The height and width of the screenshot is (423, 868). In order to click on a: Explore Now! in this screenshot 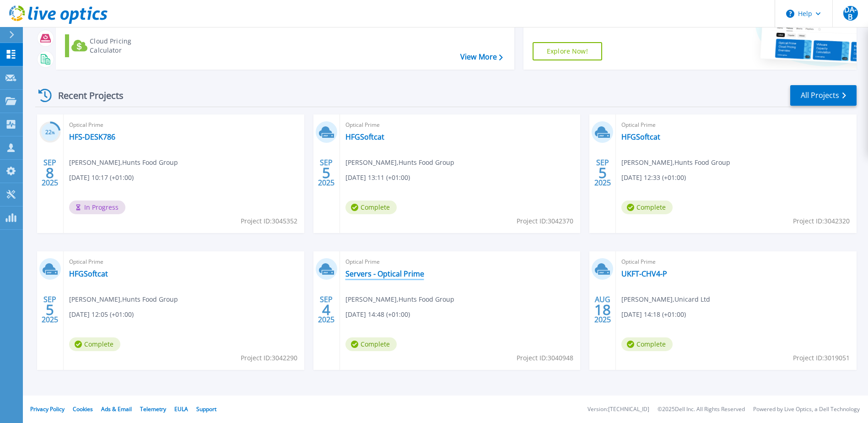, I will do `click(568, 52)`.